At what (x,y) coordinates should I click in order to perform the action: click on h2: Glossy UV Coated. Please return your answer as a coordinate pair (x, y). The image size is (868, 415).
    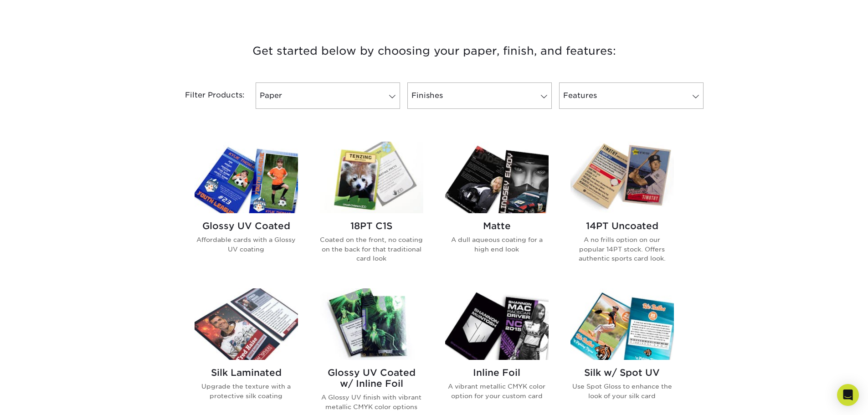
    Looking at the image, I should click on (246, 226).